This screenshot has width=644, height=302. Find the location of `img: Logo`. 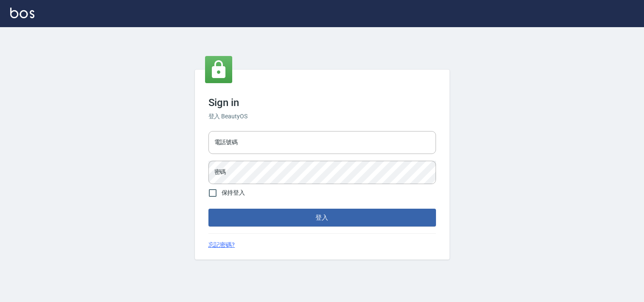

img: Logo is located at coordinates (22, 13).